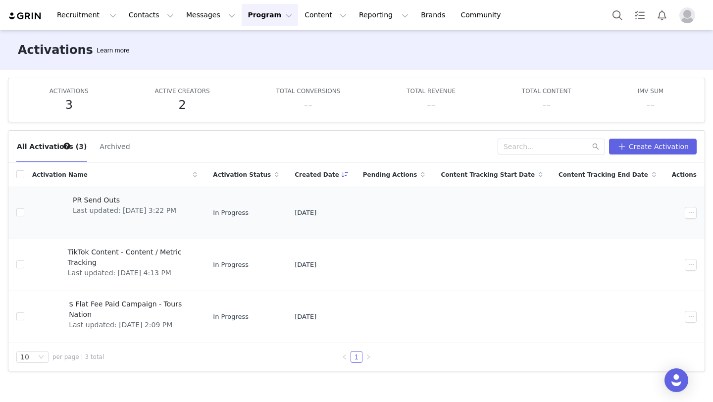 This screenshot has height=402, width=713. I want to click on h3: Activations, so click(55, 50).